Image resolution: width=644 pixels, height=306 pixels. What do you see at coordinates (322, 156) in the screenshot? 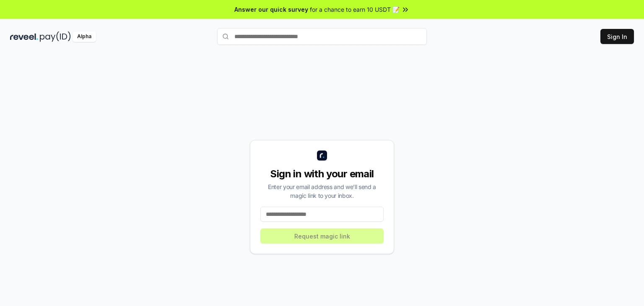
I see `img: logo_small` at bounding box center [322, 156].